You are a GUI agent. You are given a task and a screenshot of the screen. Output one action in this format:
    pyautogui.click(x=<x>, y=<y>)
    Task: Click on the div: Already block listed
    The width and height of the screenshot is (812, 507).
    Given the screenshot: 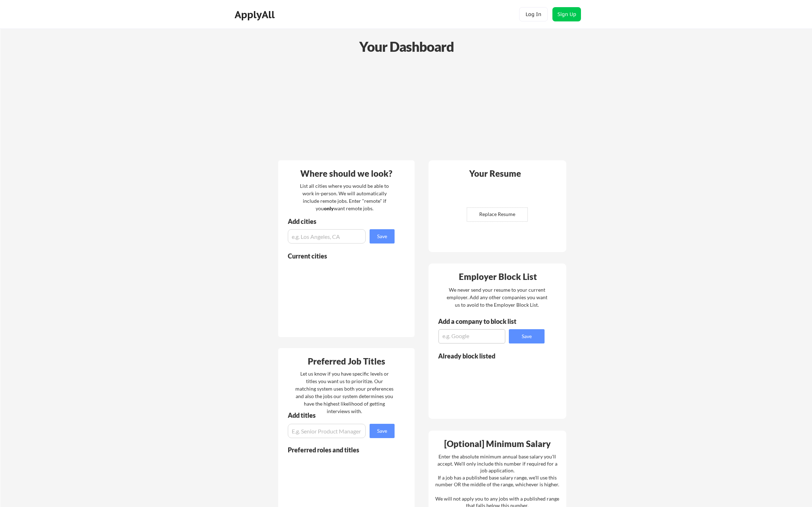 What is the action you would take?
    pyautogui.click(x=486, y=356)
    